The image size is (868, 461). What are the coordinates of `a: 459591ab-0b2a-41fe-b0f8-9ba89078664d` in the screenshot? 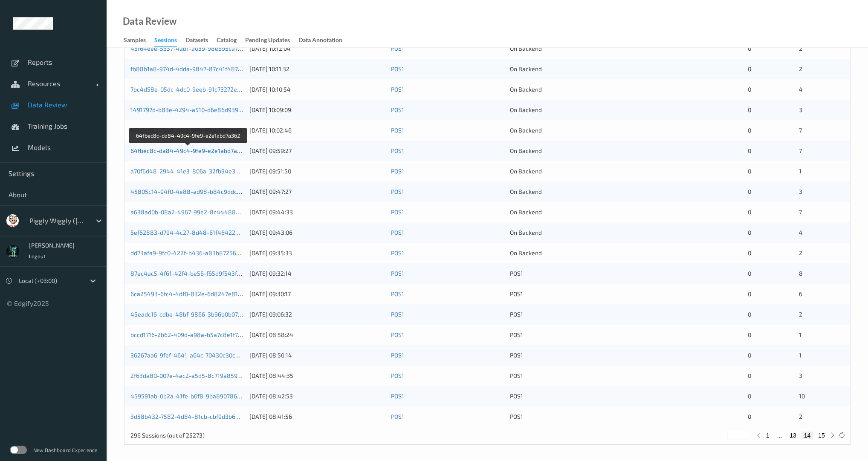 It's located at (189, 395).